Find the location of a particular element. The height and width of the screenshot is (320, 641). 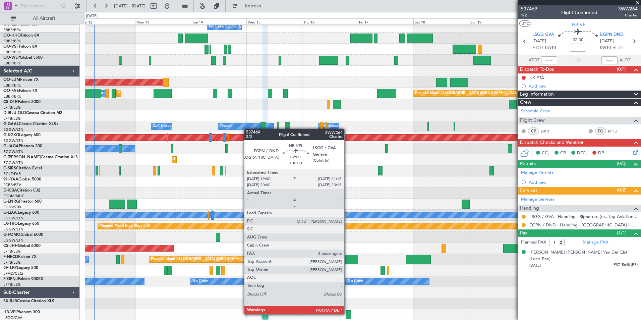

span: ALDT is located at coordinates (625, 60).